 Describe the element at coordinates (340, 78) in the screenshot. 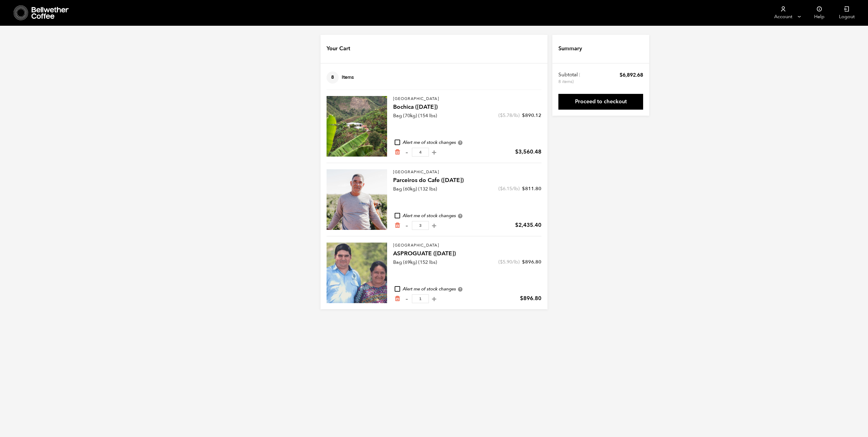

I see `h4: Items` at that location.